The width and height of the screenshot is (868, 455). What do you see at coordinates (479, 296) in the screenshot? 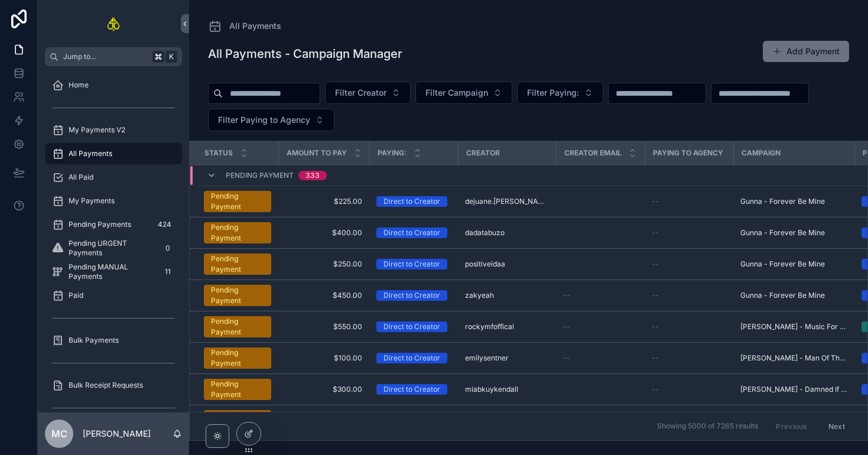
I see `span: zakyeah` at bounding box center [479, 296].